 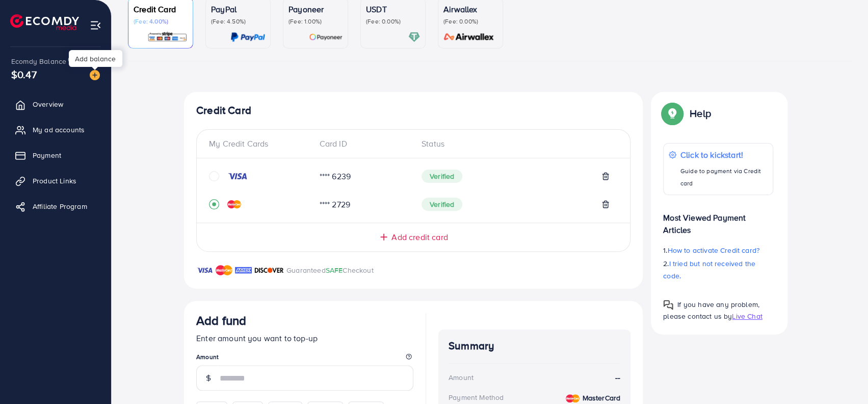 What do you see at coordinates (160, 9) in the screenshot?
I see `p: Credit Card` at bounding box center [160, 9].